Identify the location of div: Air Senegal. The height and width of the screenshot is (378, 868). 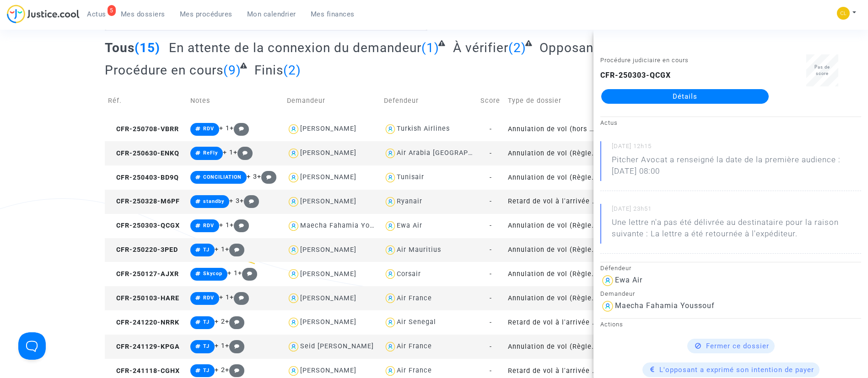
(417, 322).